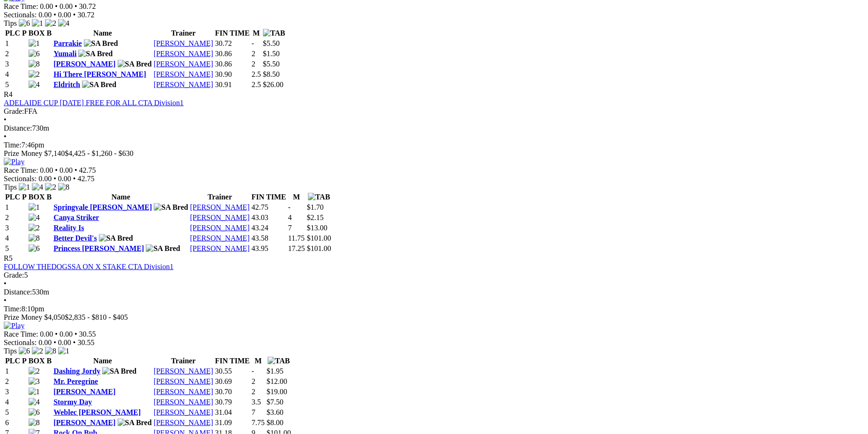 The height and width of the screenshot is (434, 868). What do you see at coordinates (233, 64) in the screenshot?
I see `td: 30.86` at bounding box center [233, 64].